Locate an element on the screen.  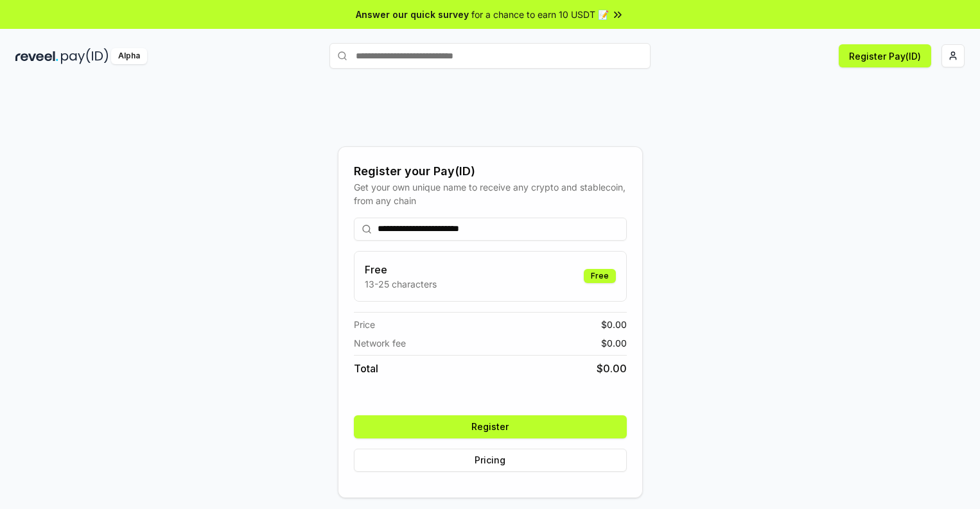
img: pay_id is located at coordinates (85, 55).